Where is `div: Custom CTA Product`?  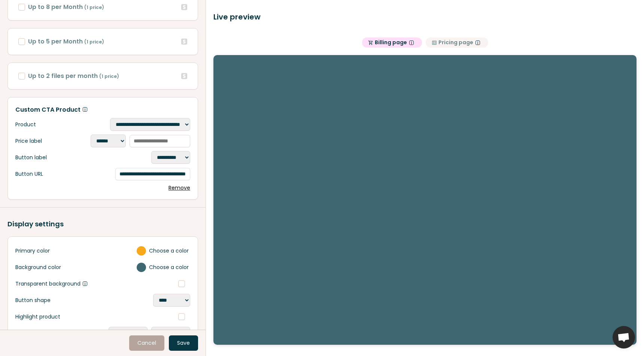 div: Custom CTA Product is located at coordinates (103, 110).